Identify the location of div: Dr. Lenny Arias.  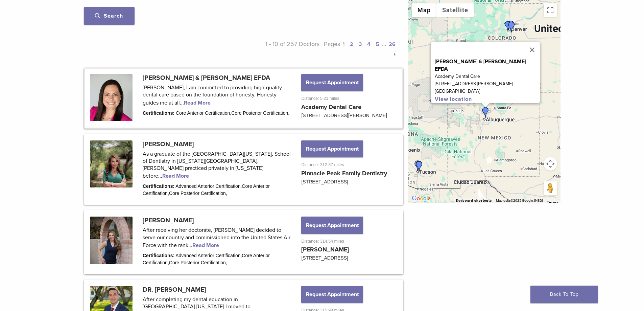
(420, 167).